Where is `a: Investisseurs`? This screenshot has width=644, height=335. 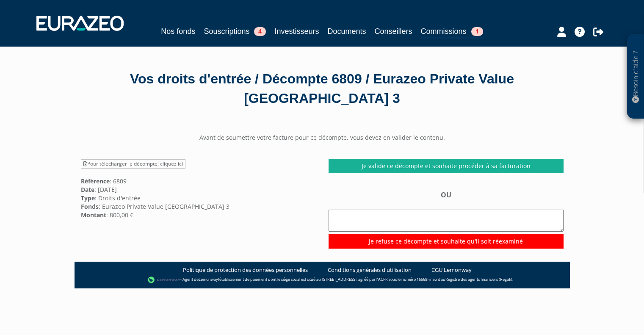 a: Investisseurs is located at coordinates (297, 32).